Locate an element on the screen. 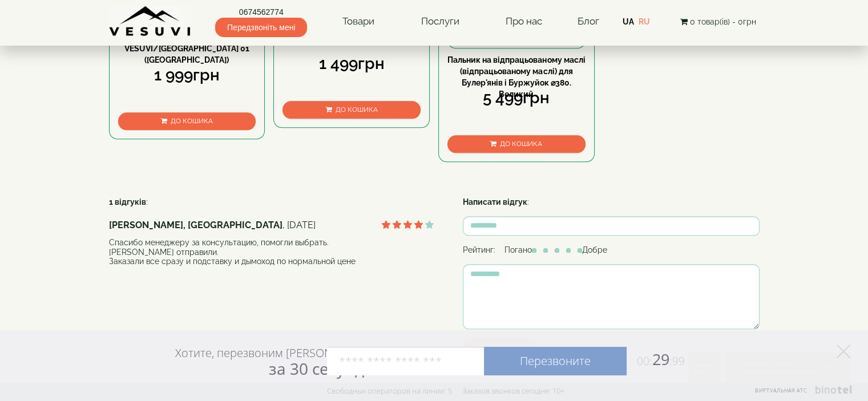 The width and height of the screenshot is (868, 401). a: Блог is located at coordinates (588, 21).